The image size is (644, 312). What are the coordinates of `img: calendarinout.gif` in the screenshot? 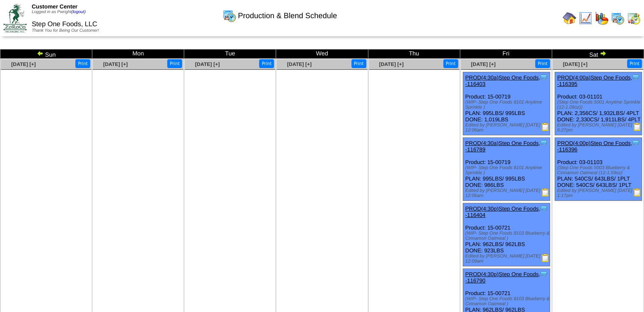 It's located at (634, 18).